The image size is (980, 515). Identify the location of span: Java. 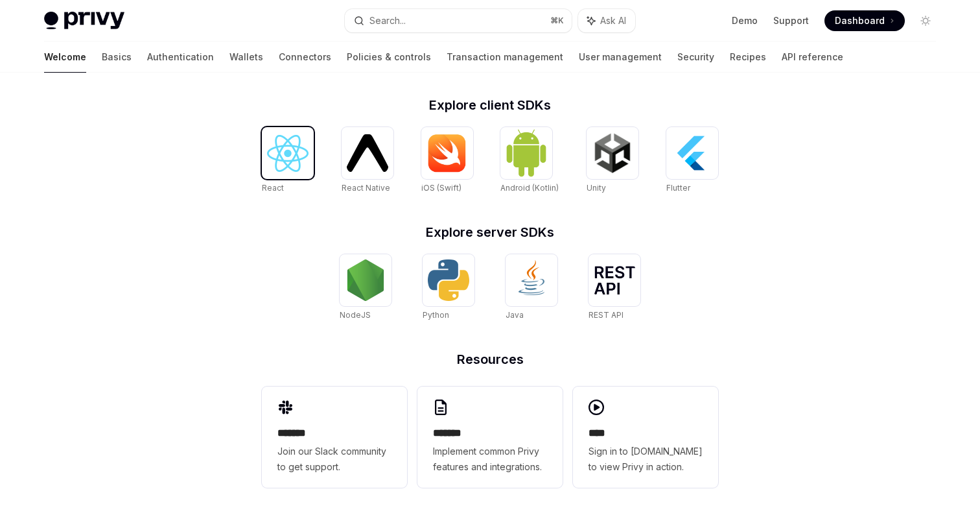
(515, 314).